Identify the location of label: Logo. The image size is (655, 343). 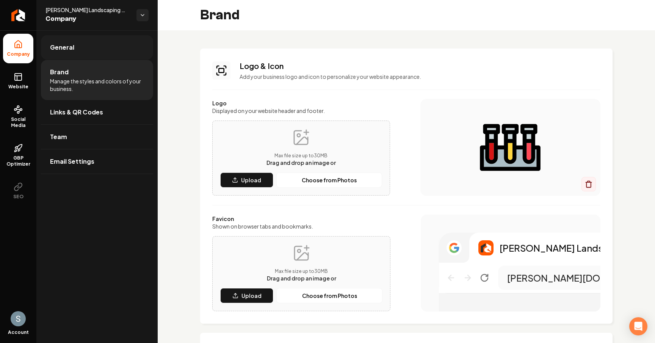
(301, 103).